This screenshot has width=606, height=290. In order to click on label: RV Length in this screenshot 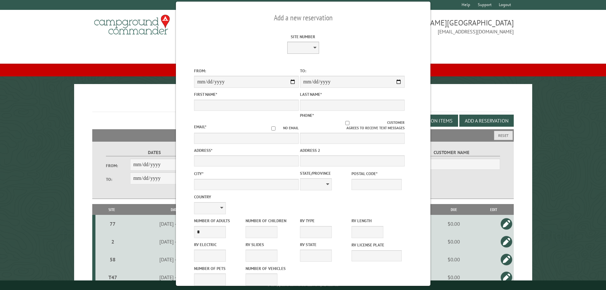, I will do `click(377, 221)`.